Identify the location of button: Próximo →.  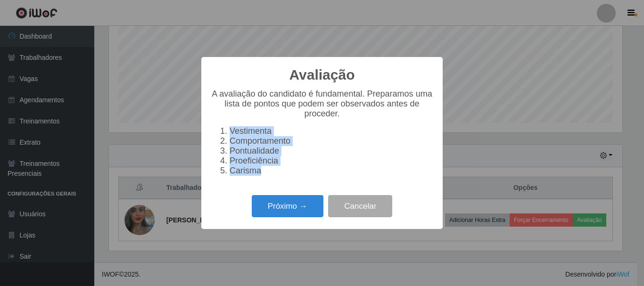
(287, 206).